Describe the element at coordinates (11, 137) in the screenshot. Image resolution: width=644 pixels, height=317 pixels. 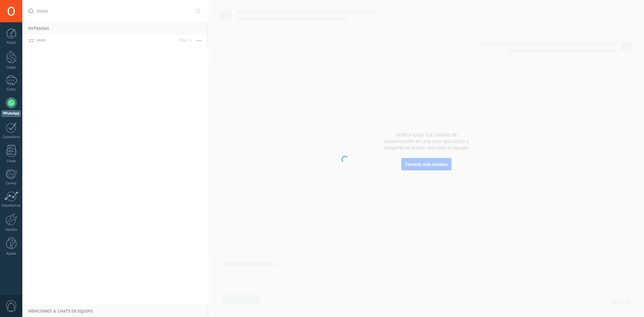
I see `div: Calendario` at that location.